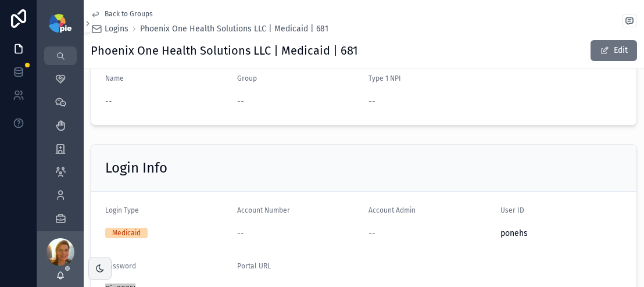 Image resolution: width=644 pixels, height=287 pixels. What do you see at coordinates (128, 14) in the screenshot?
I see `span: Back to Groups` at bounding box center [128, 14].